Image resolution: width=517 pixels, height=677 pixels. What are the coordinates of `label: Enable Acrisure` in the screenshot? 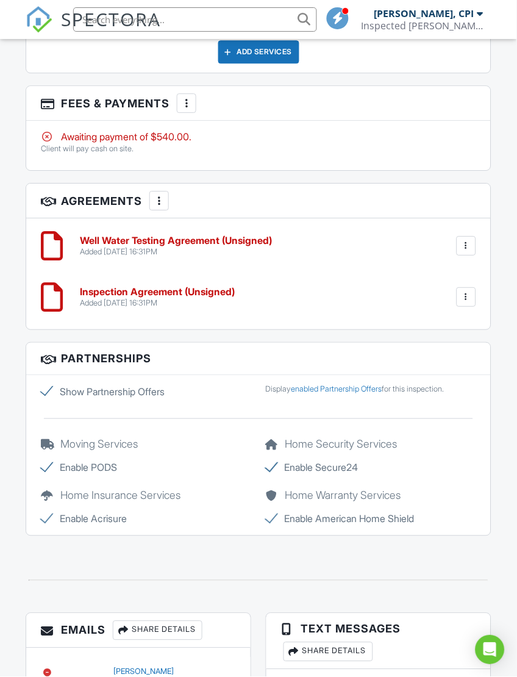 It's located at (146, 519).